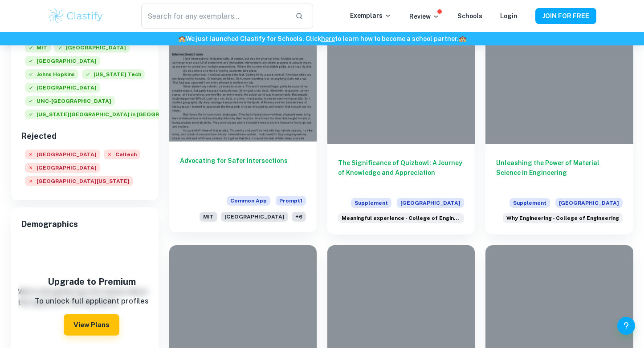  I want to click on h6: We just launched Clastify for Schools. Click to learn how to become a school partner., so click(322, 39).